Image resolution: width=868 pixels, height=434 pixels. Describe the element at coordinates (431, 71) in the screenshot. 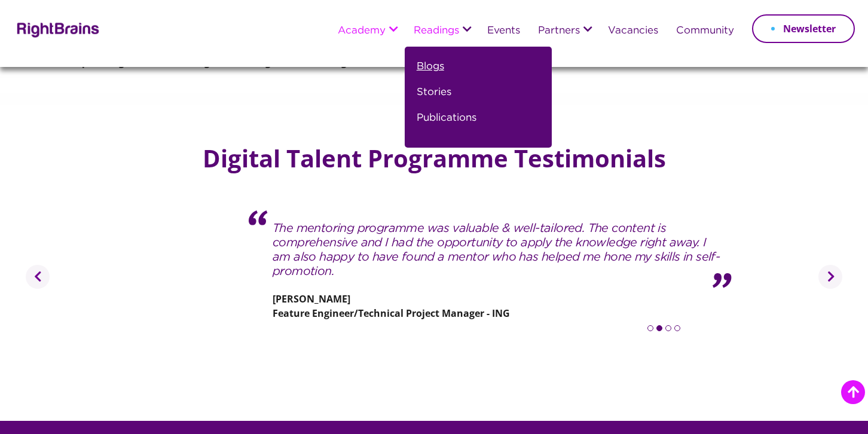

I see `a: Blogs` at that location.